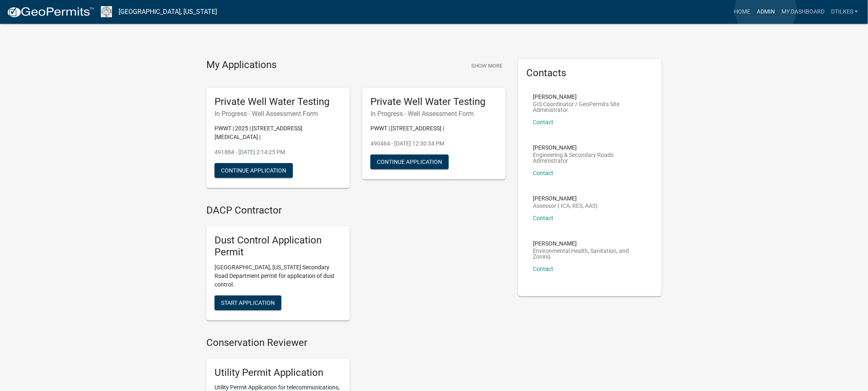 The height and width of the screenshot is (391, 868). Describe the element at coordinates (487, 66) in the screenshot. I see `button: Show More` at that location.